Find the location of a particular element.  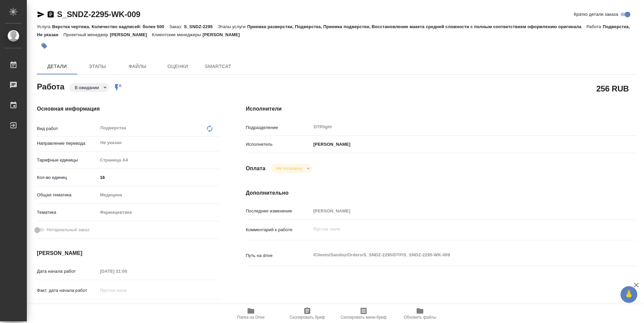

p: Путь на drive is located at coordinates (279, 256).